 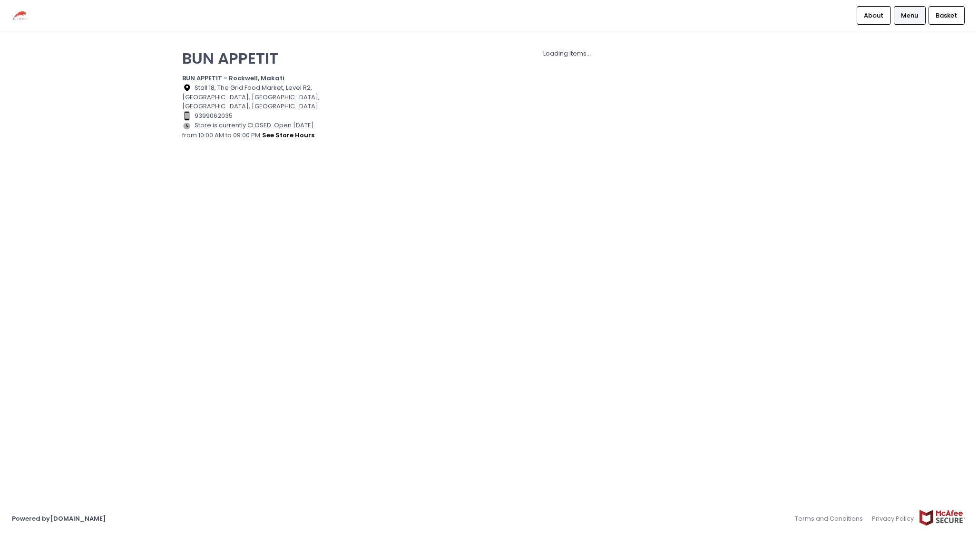 What do you see at coordinates (946, 16) in the screenshot?
I see `span: Basket` at bounding box center [946, 16].